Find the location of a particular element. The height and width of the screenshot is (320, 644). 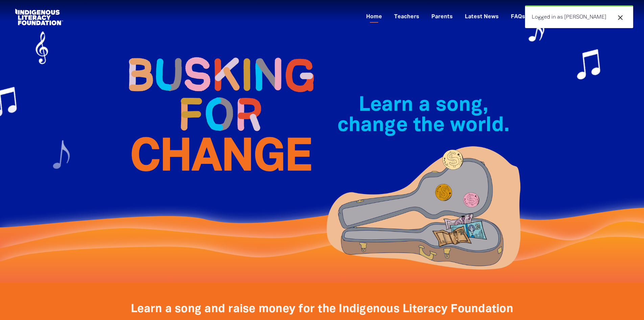

i: close is located at coordinates (620, 17).